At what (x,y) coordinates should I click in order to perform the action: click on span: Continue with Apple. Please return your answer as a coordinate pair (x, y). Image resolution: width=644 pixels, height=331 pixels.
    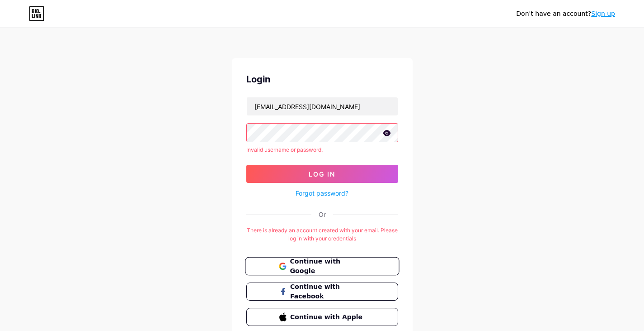
    Looking at the image, I should click on (327, 317).